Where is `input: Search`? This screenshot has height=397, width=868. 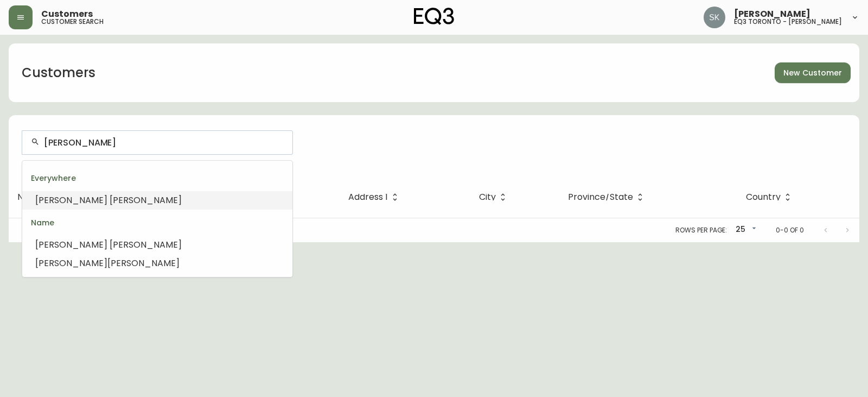 input: Search is located at coordinates (164, 142).